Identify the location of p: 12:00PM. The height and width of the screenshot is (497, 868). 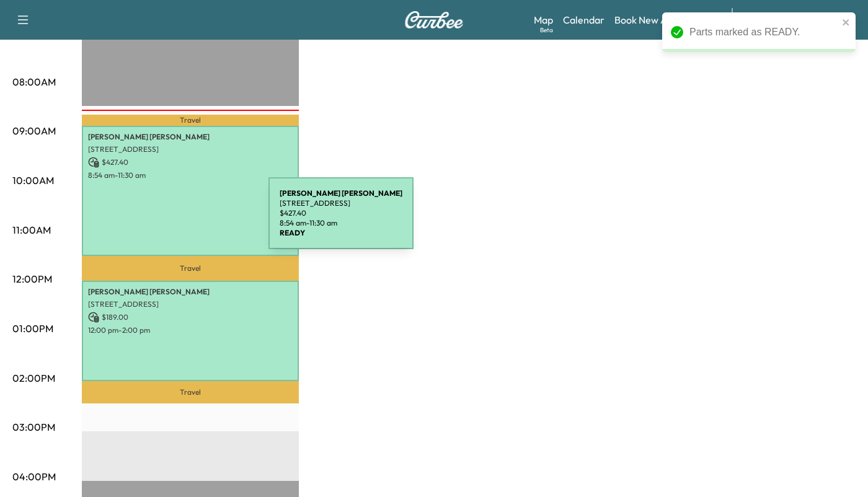
(33, 279).